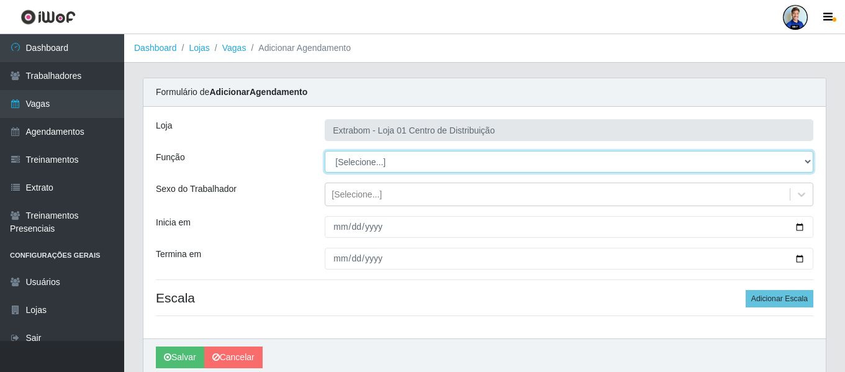 This screenshot has width=845, height=372. I want to click on div: Formulário de, so click(484, 93).